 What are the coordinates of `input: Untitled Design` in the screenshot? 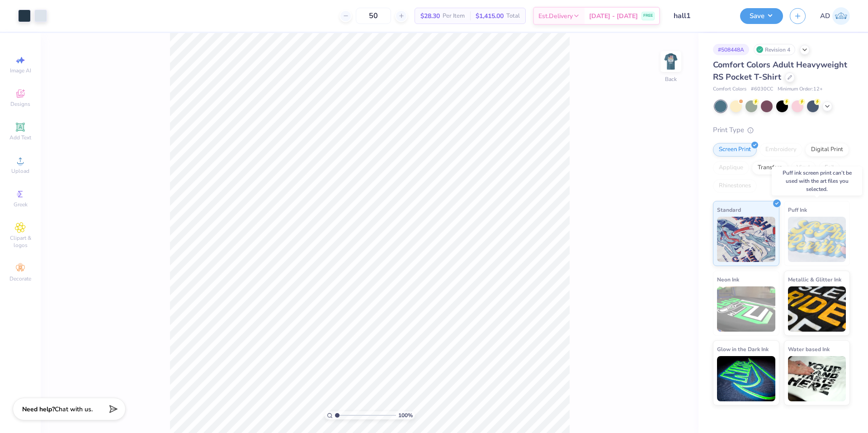 It's located at (700, 16).